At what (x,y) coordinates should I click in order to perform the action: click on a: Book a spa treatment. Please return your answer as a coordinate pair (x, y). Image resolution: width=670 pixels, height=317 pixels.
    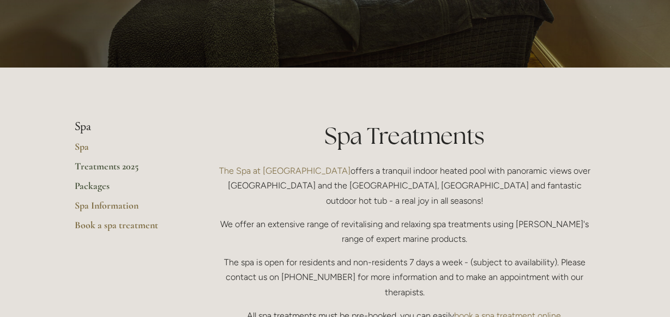
    Looking at the image, I should click on (126, 229).